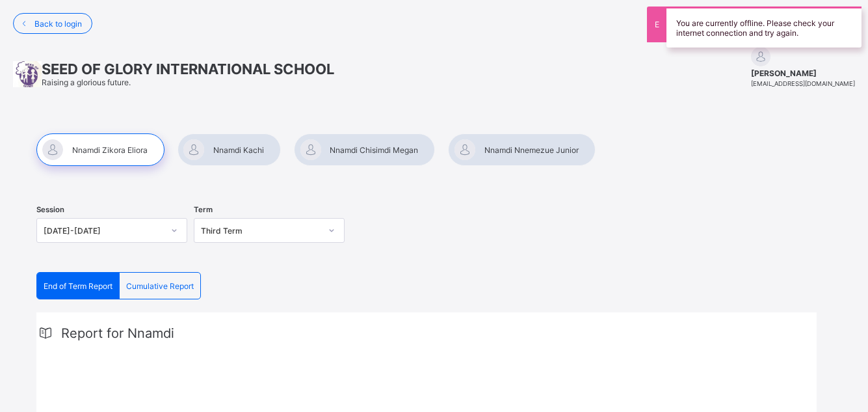  What do you see at coordinates (761, 57) in the screenshot?
I see `img: default.svg` at bounding box center [761, 57].